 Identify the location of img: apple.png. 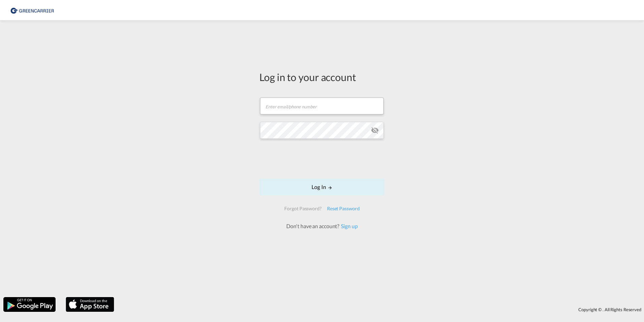
(90, 304).